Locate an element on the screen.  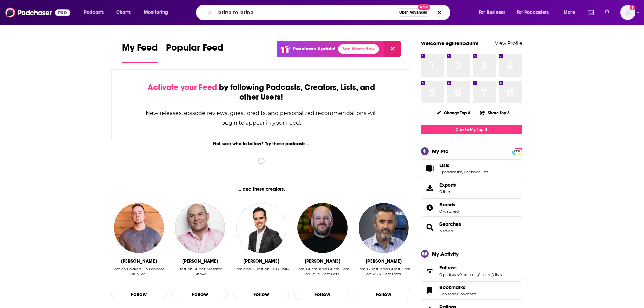
div: Vincent Moscato is located at coordinates (200, 261).